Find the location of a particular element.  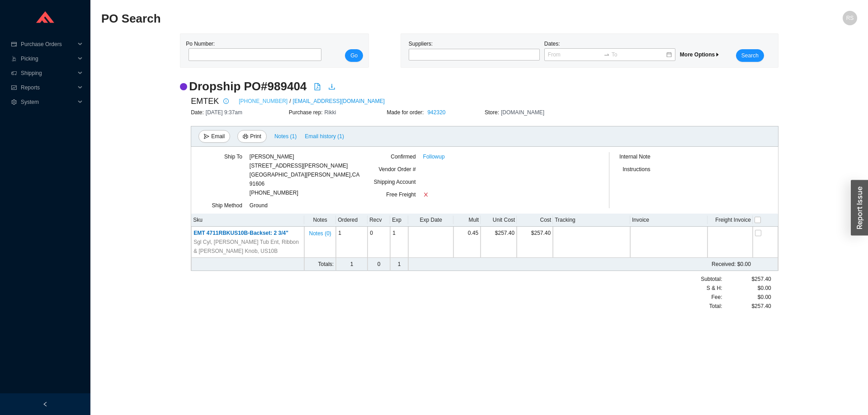

span: Notes ( 1 ) is located at coordinates (285, 136).